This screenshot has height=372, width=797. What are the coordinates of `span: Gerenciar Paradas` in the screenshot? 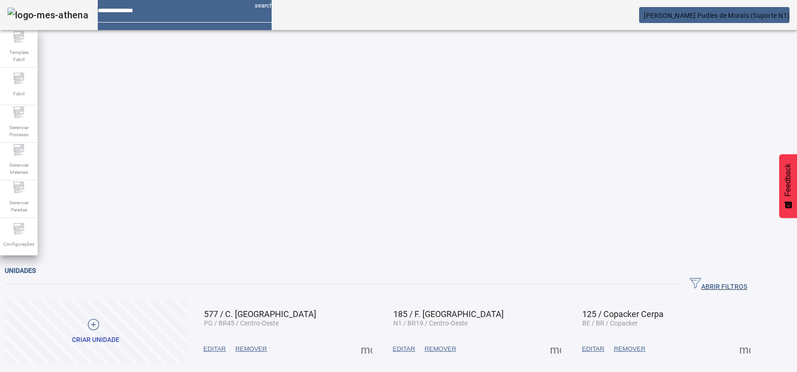 It's located at (19, 206).